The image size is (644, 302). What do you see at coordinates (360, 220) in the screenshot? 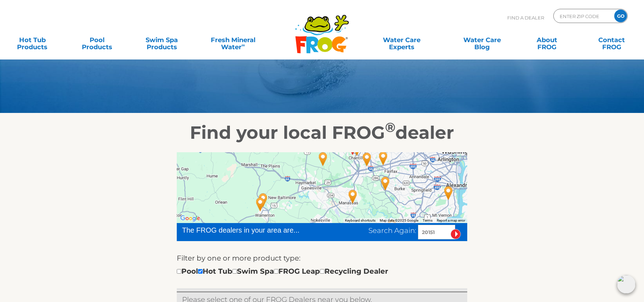
I see `button: Keyboard shortcuts` at bounding box center [360, 220].